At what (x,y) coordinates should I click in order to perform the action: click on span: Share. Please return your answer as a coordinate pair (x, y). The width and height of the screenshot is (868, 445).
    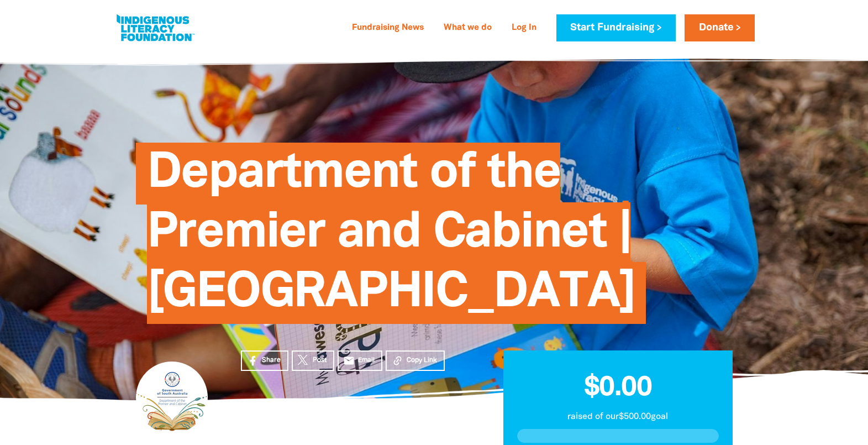
    Looking at the image, I should click on (271, 361).